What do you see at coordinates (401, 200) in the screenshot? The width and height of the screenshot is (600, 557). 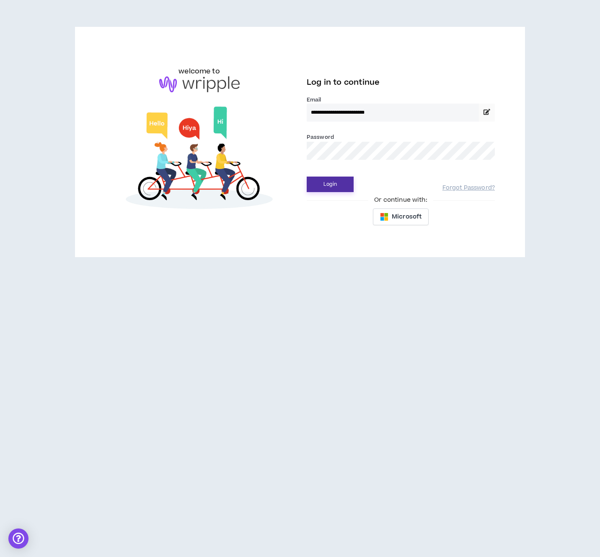 I see `span: Or continue with:` at bounding box center [401, 200].